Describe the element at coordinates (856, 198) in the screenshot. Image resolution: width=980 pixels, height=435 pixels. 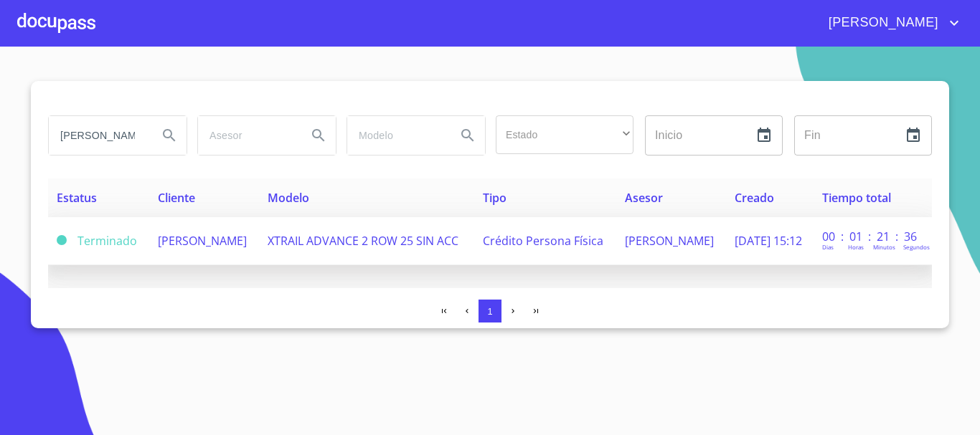
I see `span: Tiempo total` at that location.